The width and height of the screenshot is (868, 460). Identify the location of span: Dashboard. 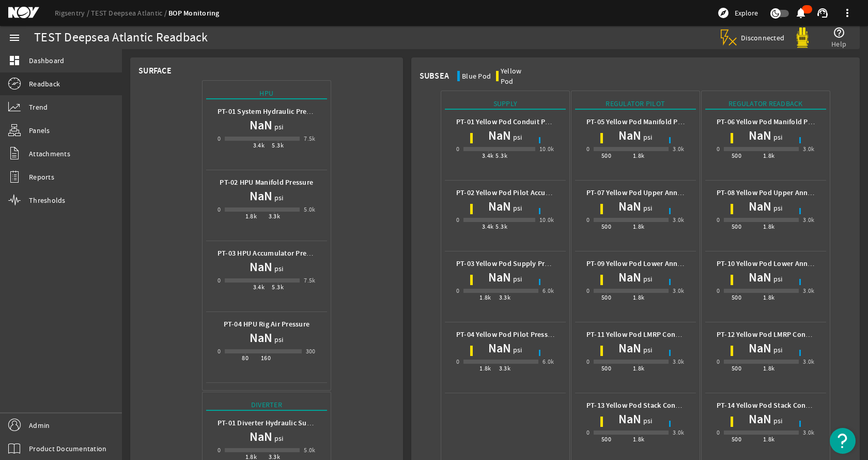
(47, 61).